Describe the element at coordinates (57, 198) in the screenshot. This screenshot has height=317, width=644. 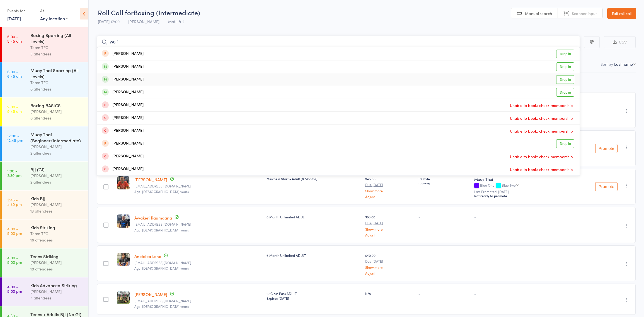
I see `div: Kids BJJ` at that location.